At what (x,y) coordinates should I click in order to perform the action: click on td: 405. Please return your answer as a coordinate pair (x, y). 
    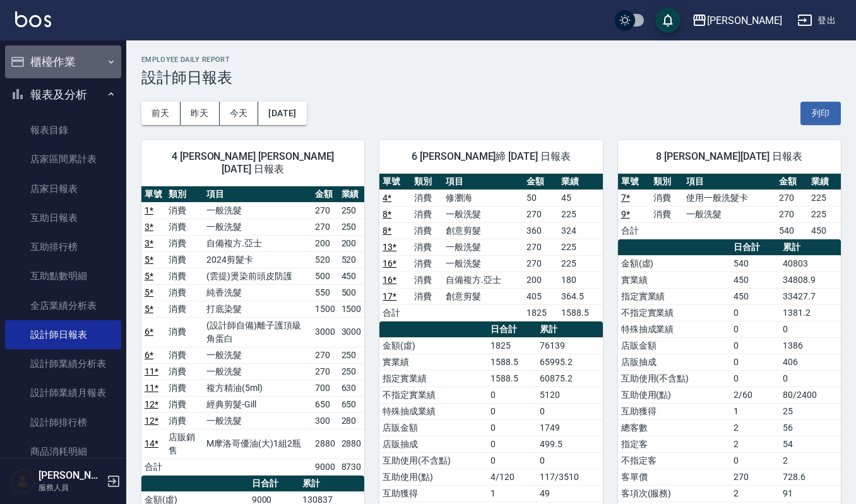
    Looking at the image, I should click on (540, 296).